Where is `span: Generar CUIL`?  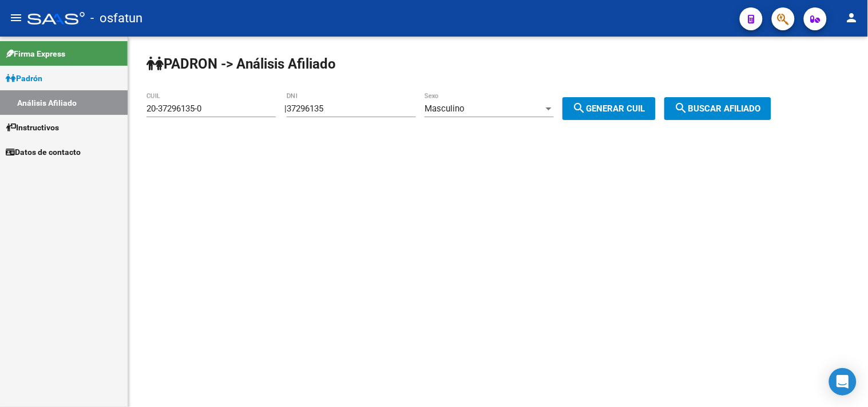
span: Generar CUIL is located at coordinates (609, 108).